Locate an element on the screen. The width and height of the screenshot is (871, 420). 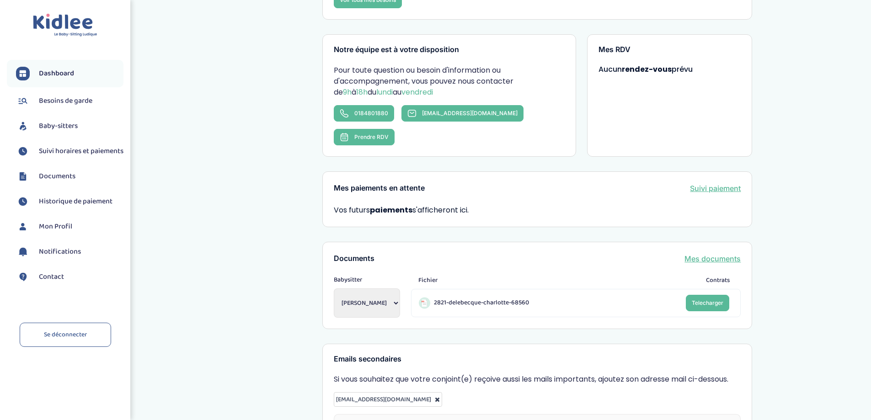
span: 9h is located at coordinates (347, 92).